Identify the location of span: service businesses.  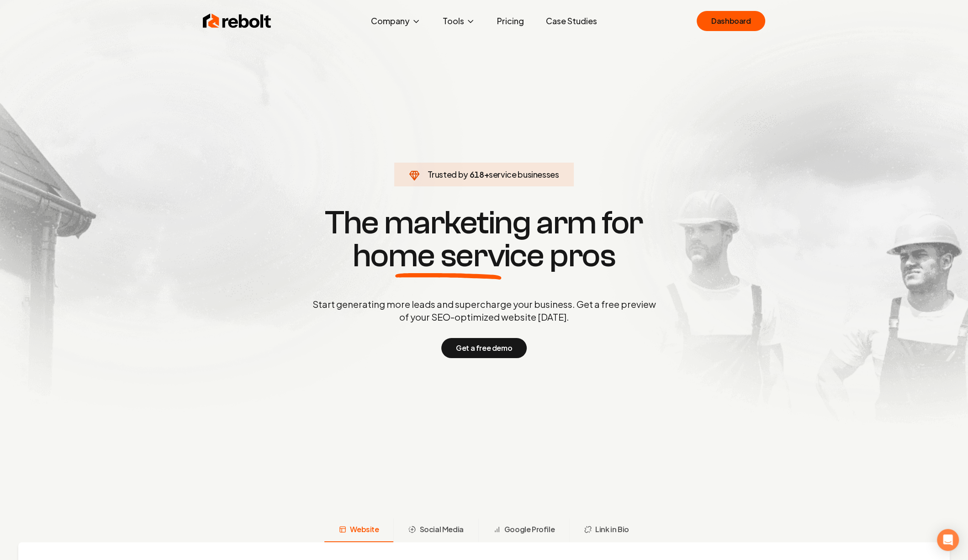
(524, 174).